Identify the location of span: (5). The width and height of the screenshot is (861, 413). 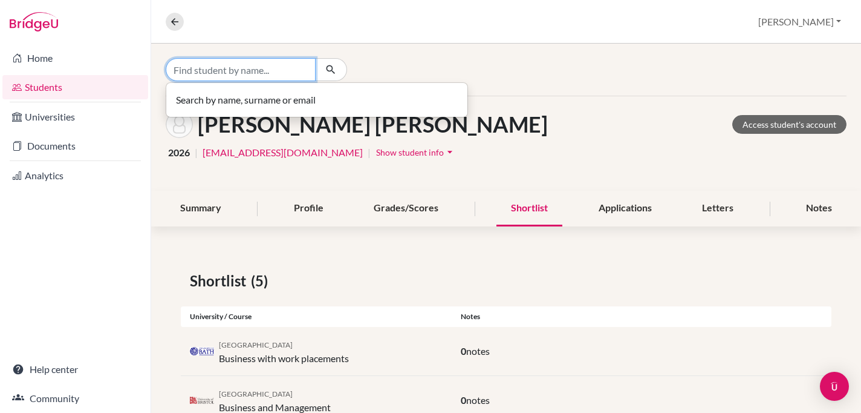
(262, 281).